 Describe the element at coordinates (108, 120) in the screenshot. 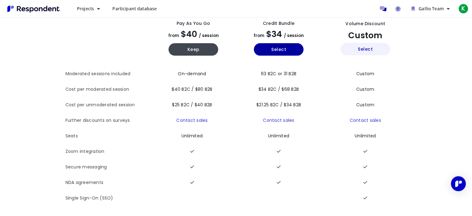

I see `th: Further discounts on surveys` at that location.